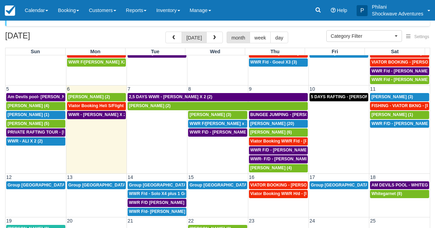 This screenshot has height=228, width=435. What do you see at coordinates (8, 89) in the screenshot?
I see `span: 5` at bounding box center [8, 89].